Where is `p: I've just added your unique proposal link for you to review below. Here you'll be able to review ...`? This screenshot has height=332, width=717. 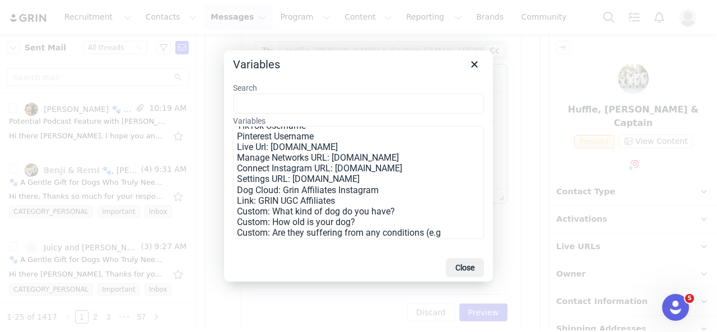
p: I've just added your unique proposal link for you to review below. Here you'll be able to review ... is located at coordinates (125, 45).